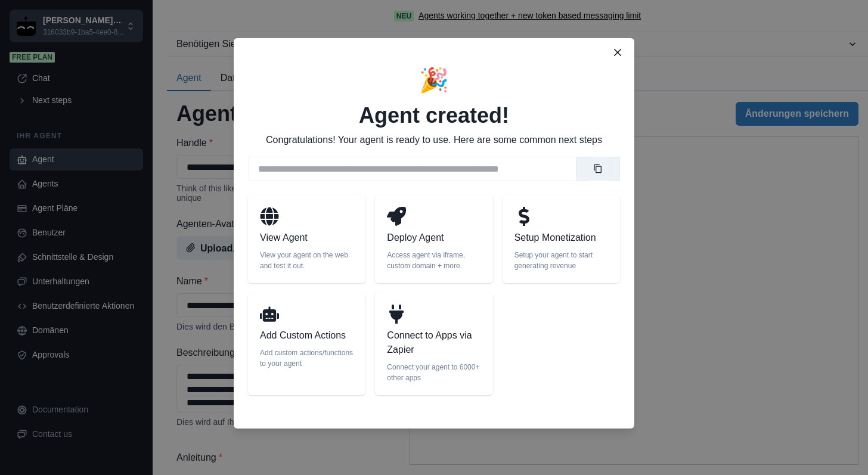 The width and height of the screenshot is (868, 475). What do you see at coordinates (433, 260) in the screenshot?
I see `p: Access agent via iframe, custom domain + more.` at bounding box center [433, 260].